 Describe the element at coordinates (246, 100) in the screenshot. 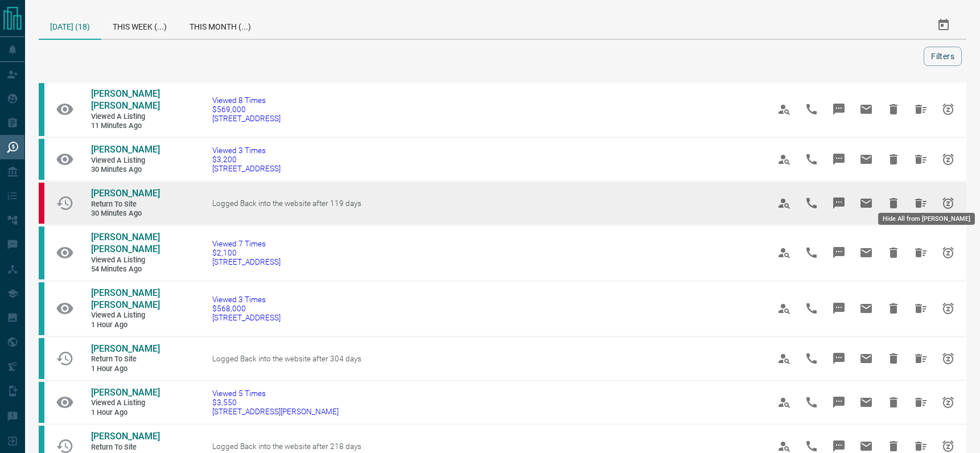

I see `span: Viewed 8 Times` at that location.